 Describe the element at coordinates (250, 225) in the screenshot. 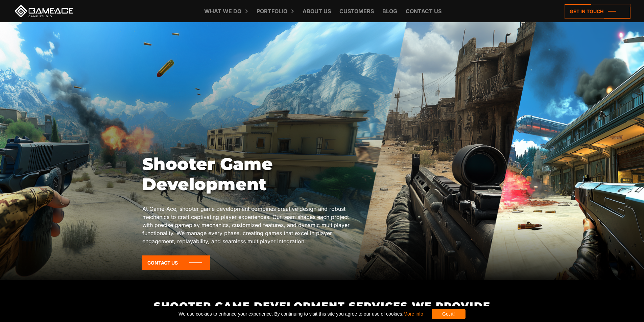

I see `p: At Game-Ace, shooter game development combines creative design and robust mechanics to craft capt...` at that location.